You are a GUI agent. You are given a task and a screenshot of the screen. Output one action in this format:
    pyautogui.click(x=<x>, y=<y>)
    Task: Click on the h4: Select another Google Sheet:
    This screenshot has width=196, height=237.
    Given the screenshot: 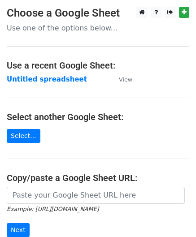 What is the action you would take?
    pyautogui.click(x=98, y=117)
    